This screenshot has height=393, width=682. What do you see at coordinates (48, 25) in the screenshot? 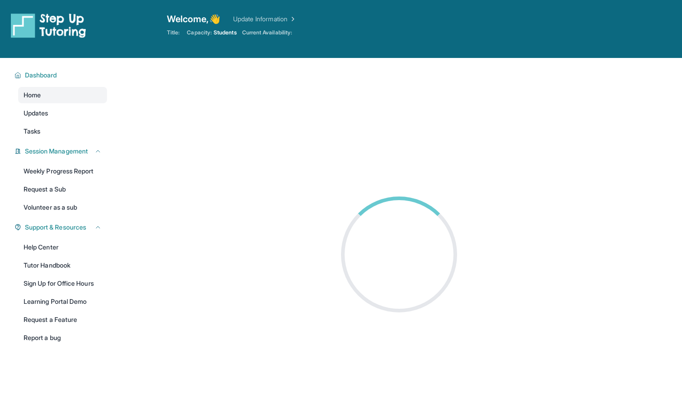
I see `img: logo` at bounding box center [48, 25].